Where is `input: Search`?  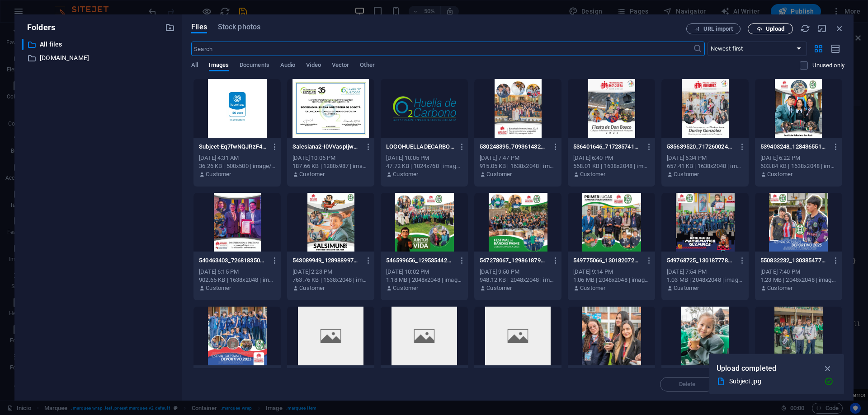 input: Search is located at coordinates (442, 49).